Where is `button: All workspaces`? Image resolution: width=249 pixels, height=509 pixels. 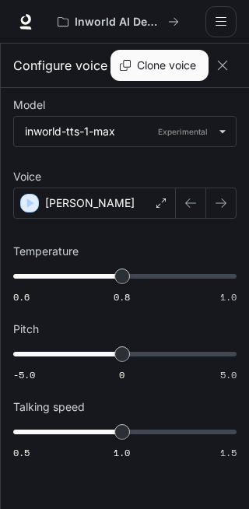
button: All workspaces is located at coordinates (118, 22).